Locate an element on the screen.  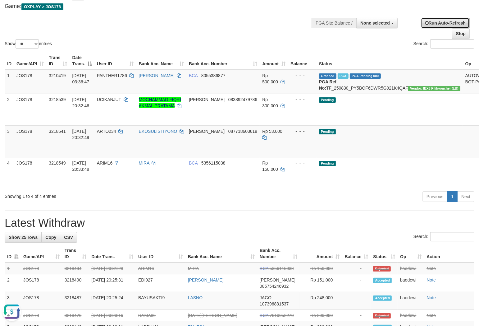
span: Copy is located at coordinates (51, 237).